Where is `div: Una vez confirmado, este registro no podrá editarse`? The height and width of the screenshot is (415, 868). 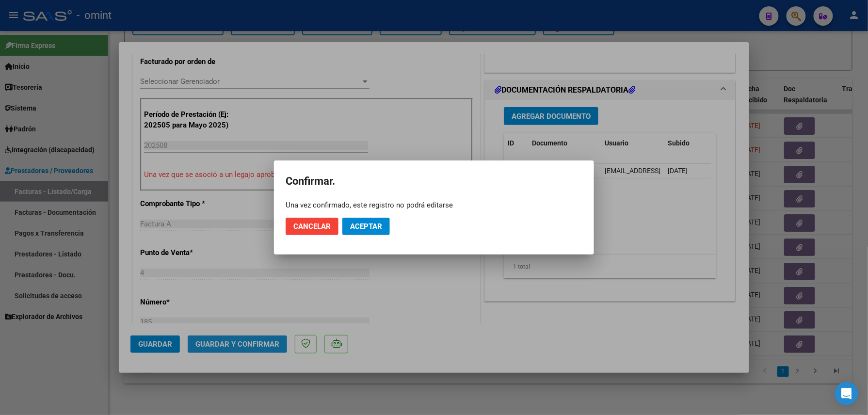 div: Una vez confirmado, este registro no podrá editarse is located at coordinates (434, 205).